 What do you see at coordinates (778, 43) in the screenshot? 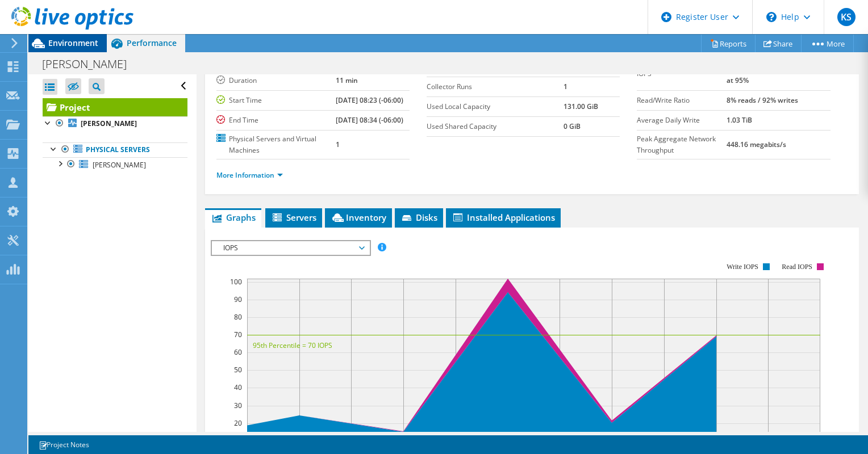
I see `a: Share` at bounding box center [778, 43].